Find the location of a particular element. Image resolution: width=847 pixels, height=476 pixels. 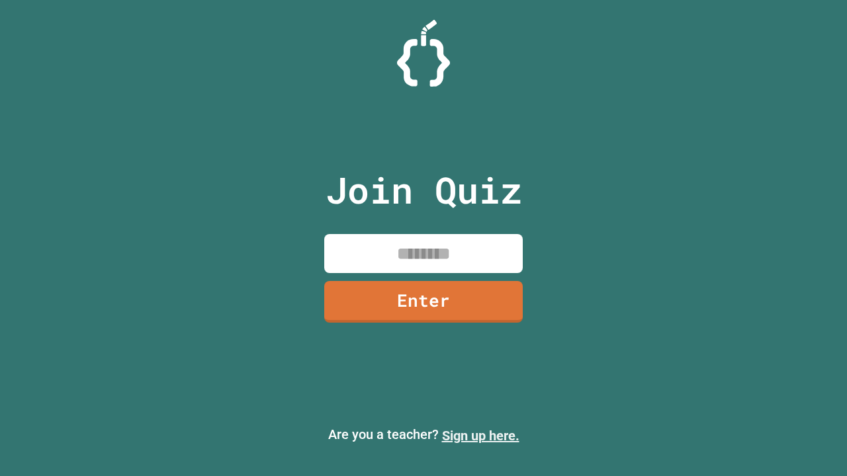

img: Logo.svg is located at coordinates (424, 53).